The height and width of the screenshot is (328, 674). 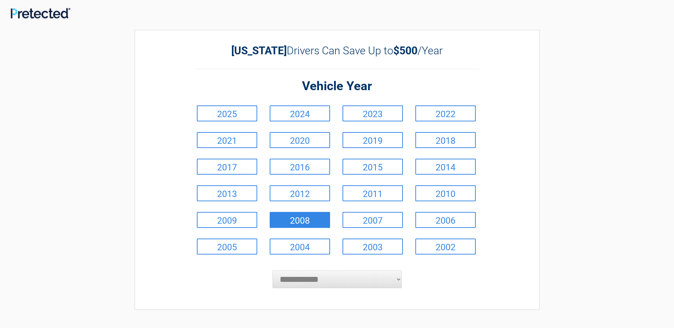 What do you see at coordinates (300, 140) in the screenshot?
I see `a: 2020` at bounding box center [300, 140].